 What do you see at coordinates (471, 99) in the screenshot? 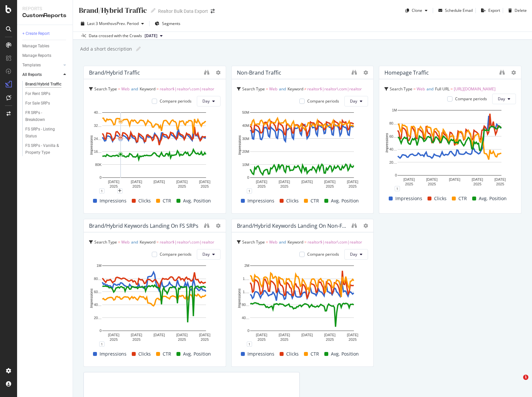
I see `div: Compare periods` at bounding box center [471, 99].